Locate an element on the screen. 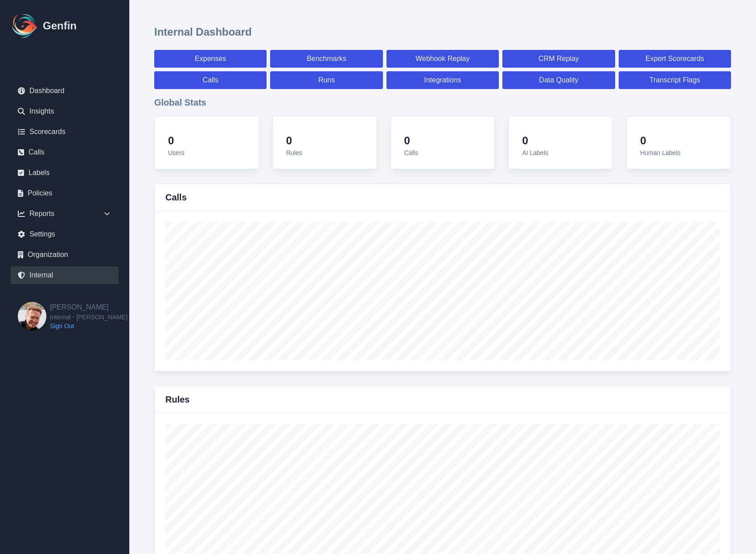  a: Settings is located at coordinates (65, 234).